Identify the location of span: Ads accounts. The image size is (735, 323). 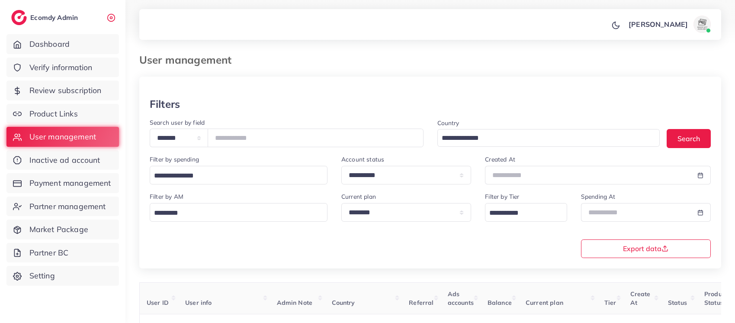
(461, 298).